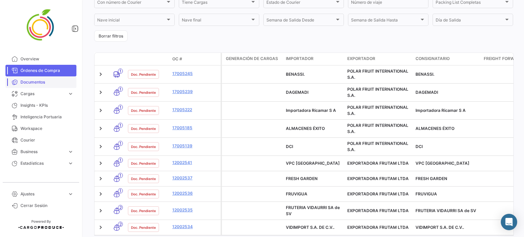 Image resolution: width=524 pixels, height=237 pixels. What do you see at coordinates (41, 71) in the screenshot?
I see `a: Órdenes de Compra` at bounding box center [41, 71].